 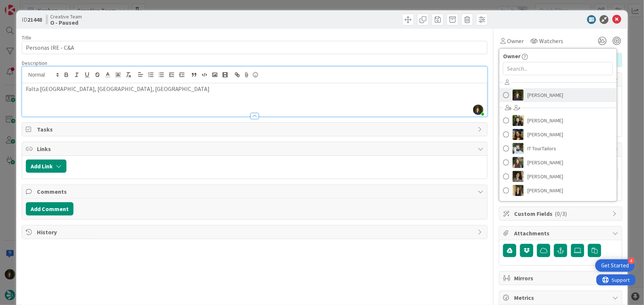 I want to click on div: Open Get Started checklist, remaining modules: 4, so click(x=615, y=266).